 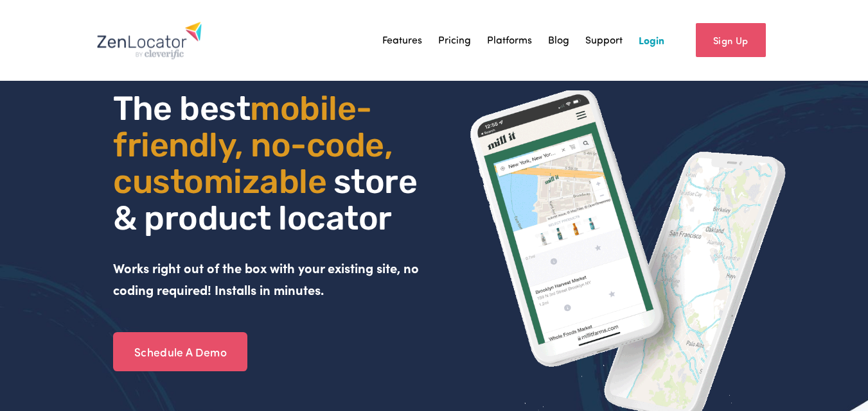 I want to click on a: Support, so click(x=604, y=40).